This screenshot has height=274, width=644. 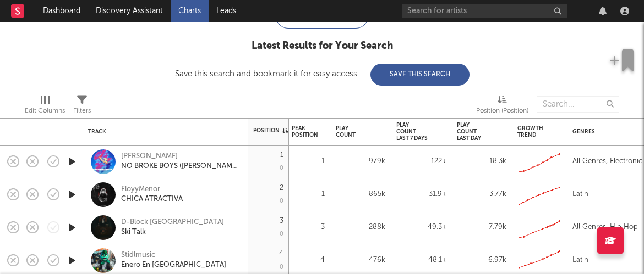 What do you see at coordinates (360, 260) in the screenshot?
I see `div: 476k` at bounding box center [360, 260].